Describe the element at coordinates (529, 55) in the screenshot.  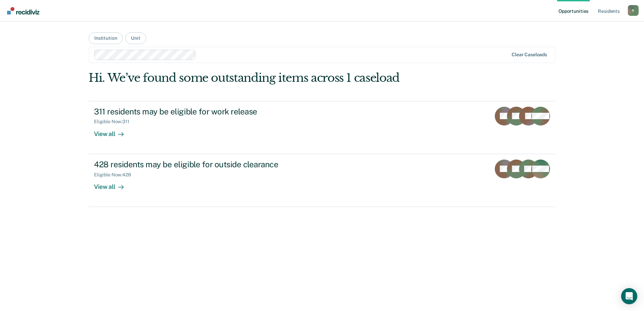
I see `div: Clear caseloads` at that location.